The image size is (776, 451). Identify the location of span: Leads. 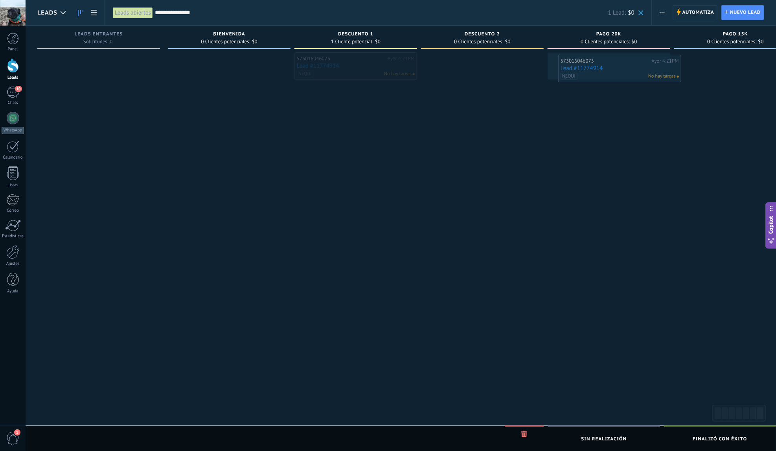
(47, 13).